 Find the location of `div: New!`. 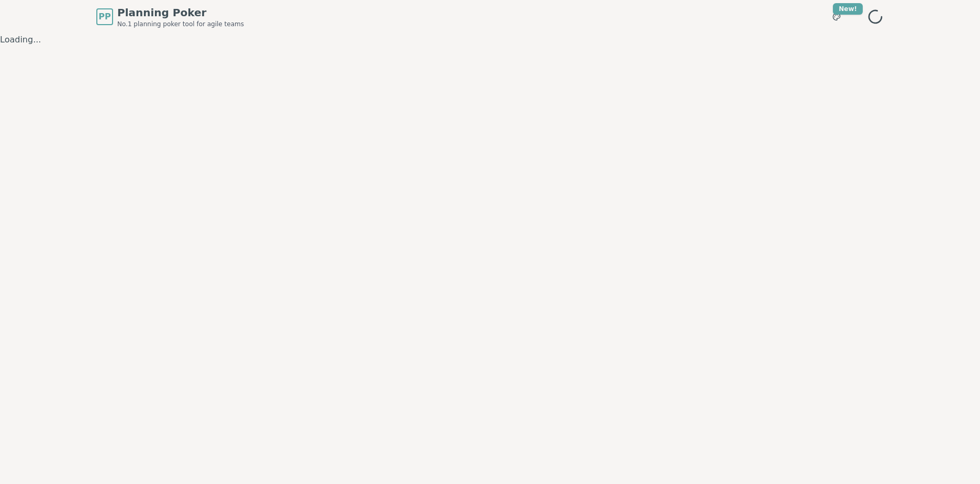

div: New! is located at coordinates (848, 9).